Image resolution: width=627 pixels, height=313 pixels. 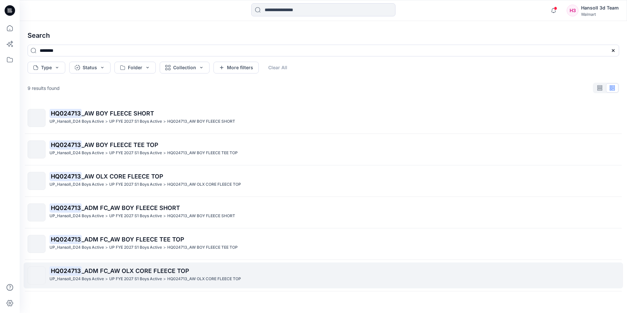 What do you see at coordinates (600, 14) in the screenshot?
I see `div: Walmart` at bounding box center [600, 14].